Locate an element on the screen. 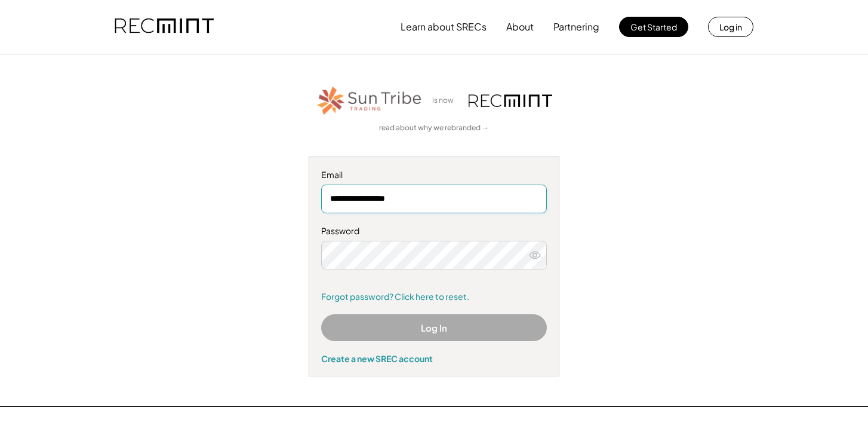 Image resolution: width=868 pixels, height=423 pixels. div: Create a new SREC account is located at coordinates (434, 358).